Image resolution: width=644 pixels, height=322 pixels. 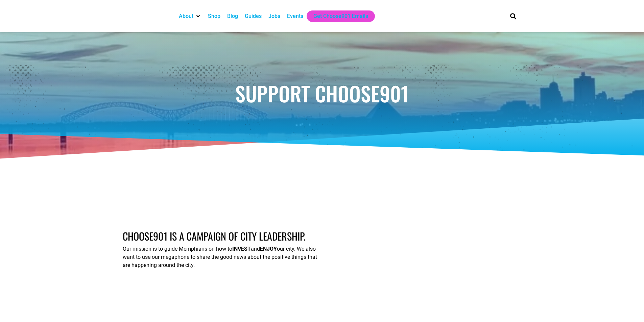 I want to click on a: Shop, so click(x=214, y=16).